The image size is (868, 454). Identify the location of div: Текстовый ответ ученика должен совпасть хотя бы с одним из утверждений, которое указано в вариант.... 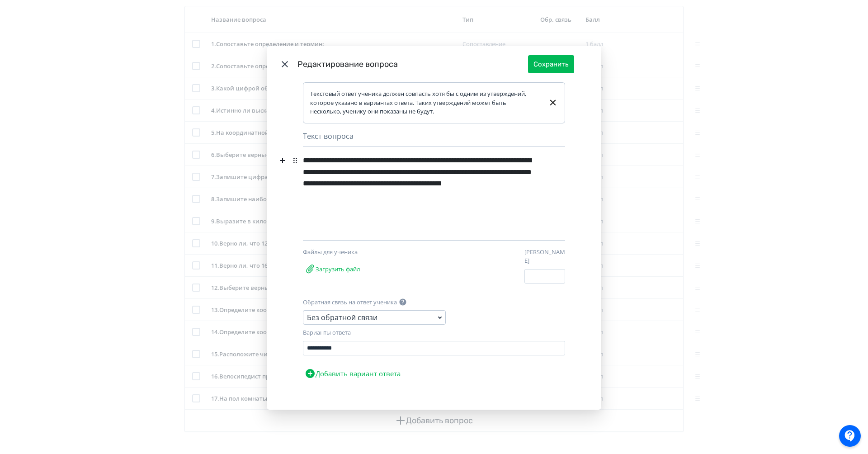
(425, 103).